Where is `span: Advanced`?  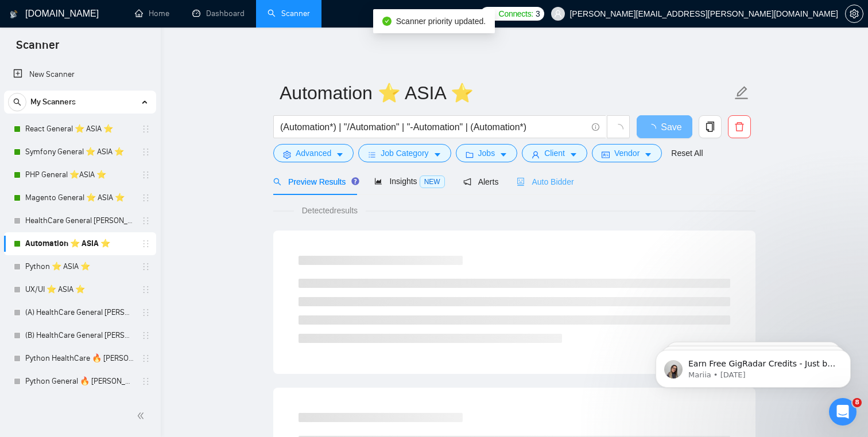
span: Advanced is located at coordinates (313, 153).